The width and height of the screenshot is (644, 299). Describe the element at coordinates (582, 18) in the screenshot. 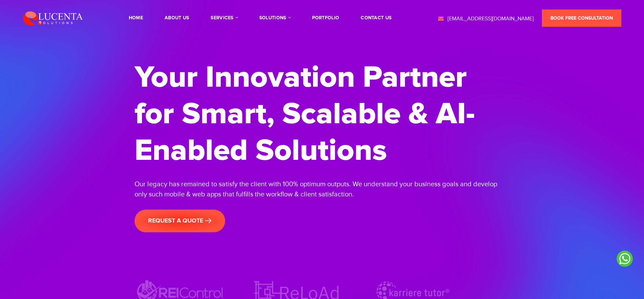

I see `span: Book Free Consultation` at that location.